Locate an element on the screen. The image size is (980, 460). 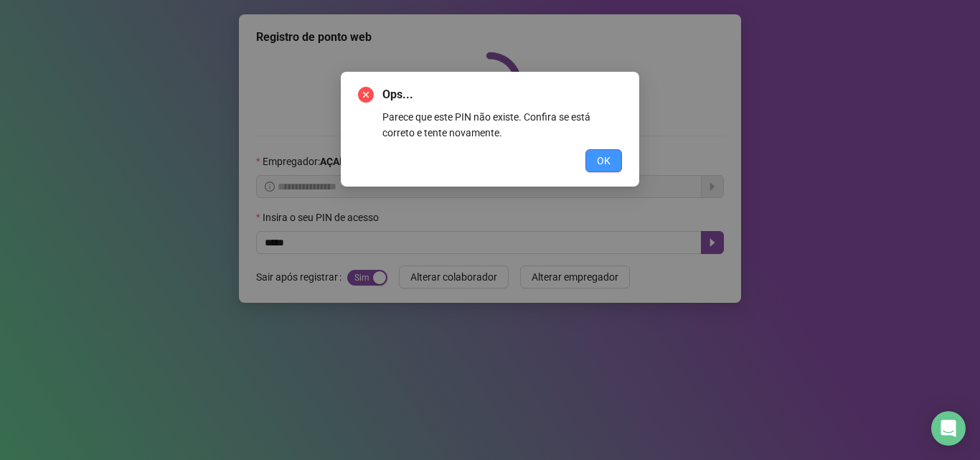
div: Parece que este PIN não existe. Confira se está correto e tente novamente. is located at coordinates (502, 125).